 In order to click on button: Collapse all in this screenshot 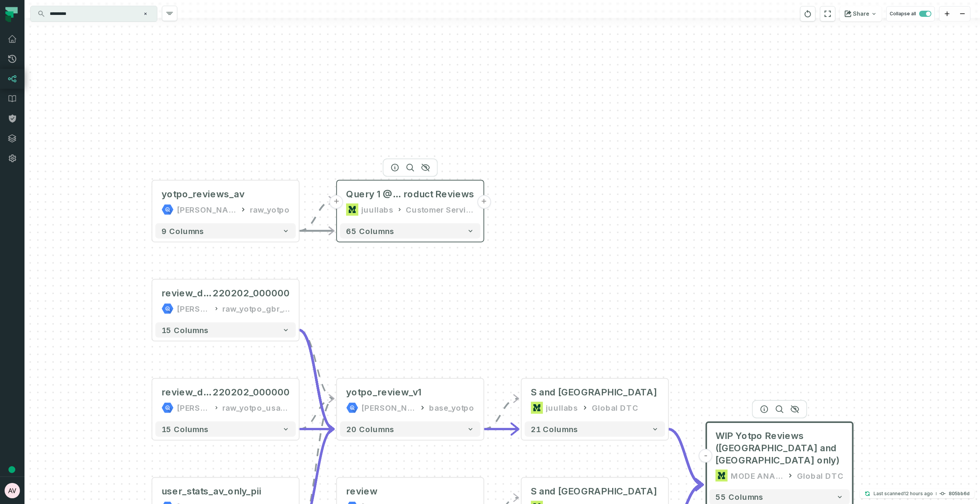, I will do `click(910, 13)`.